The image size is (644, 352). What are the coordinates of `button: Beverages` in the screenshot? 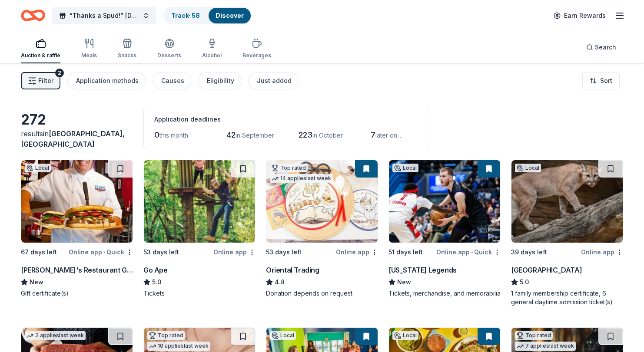 It's located at (257, 49).